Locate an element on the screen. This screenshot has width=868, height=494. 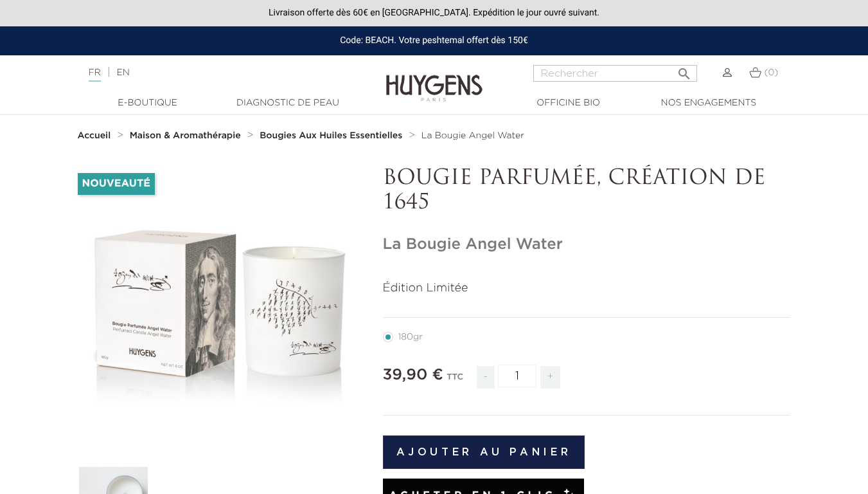
a: Diagnostic de peau is located at coordinates (288, 103).